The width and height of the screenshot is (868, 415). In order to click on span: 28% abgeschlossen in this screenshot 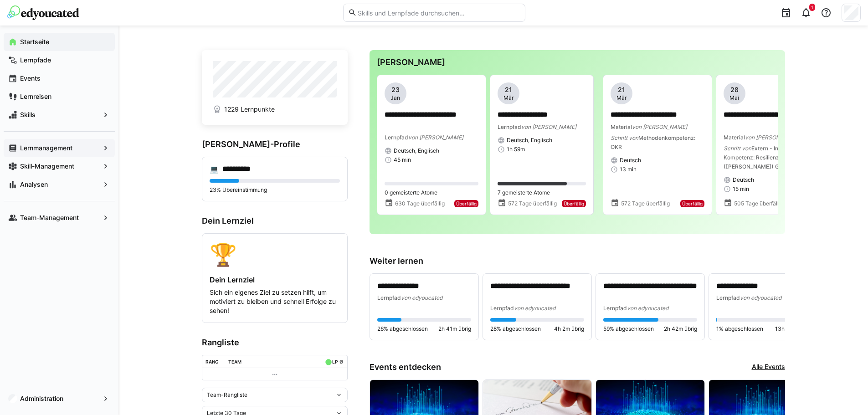, I will do `click(515, 329)`.